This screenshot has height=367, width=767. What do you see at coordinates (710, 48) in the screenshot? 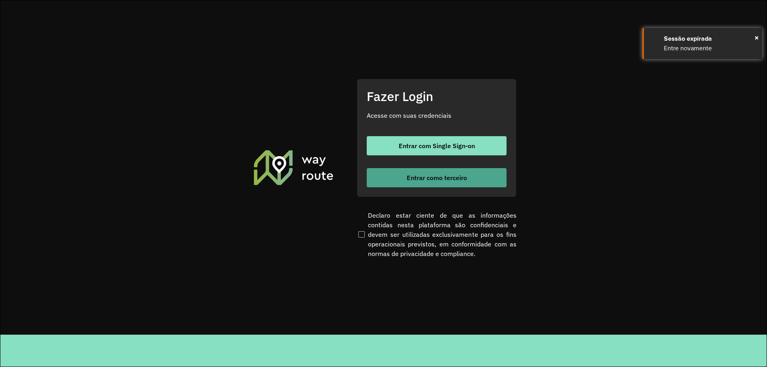
I see `div: Entre novamente` at bounding box center [710, 48].